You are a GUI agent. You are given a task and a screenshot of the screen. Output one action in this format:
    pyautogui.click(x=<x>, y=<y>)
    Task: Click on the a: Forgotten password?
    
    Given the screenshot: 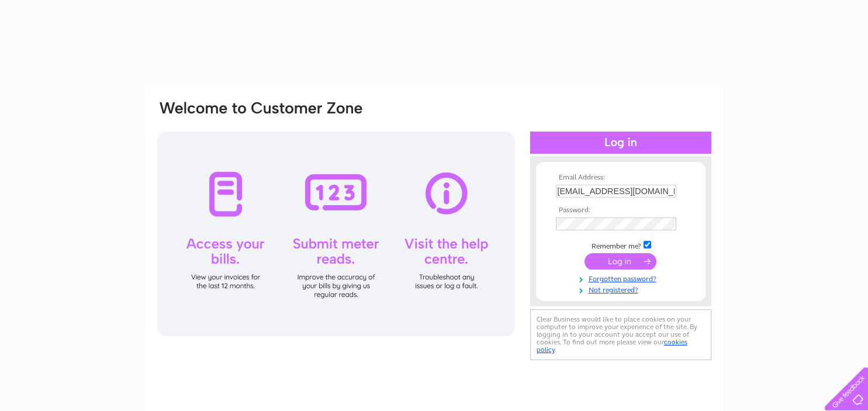 What is the action you would take?
    pyautogui.click(x=622, y=278)
    